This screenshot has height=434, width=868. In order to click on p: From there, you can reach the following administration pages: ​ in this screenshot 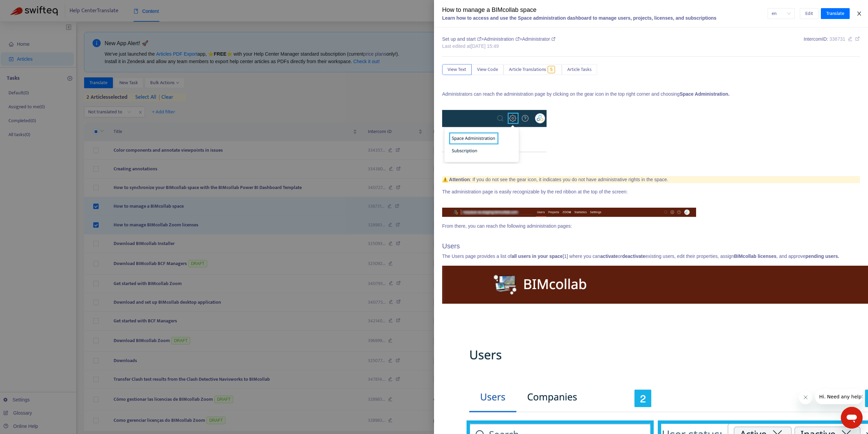, I will do `click(651, 230)`.